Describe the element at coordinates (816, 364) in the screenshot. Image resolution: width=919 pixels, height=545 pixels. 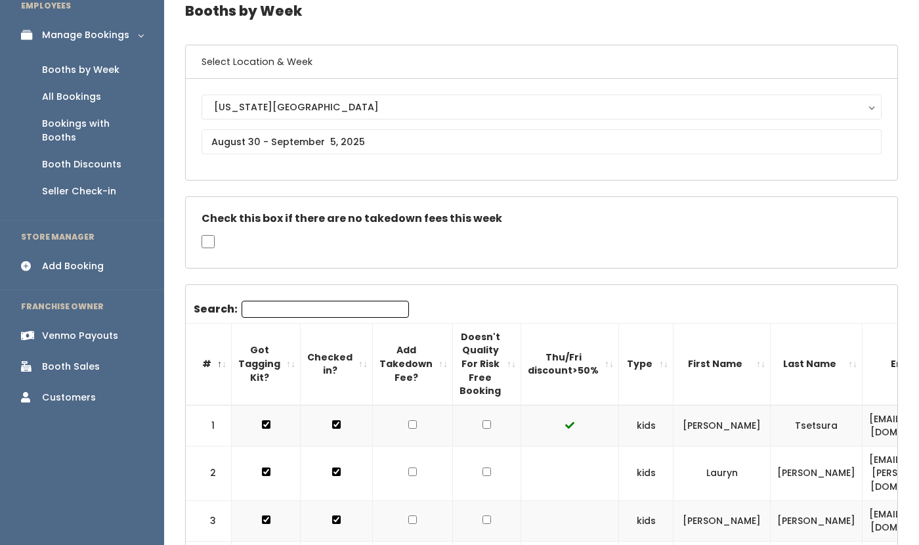
I see `th: Last Name: activate to sort column ascending` at that location.